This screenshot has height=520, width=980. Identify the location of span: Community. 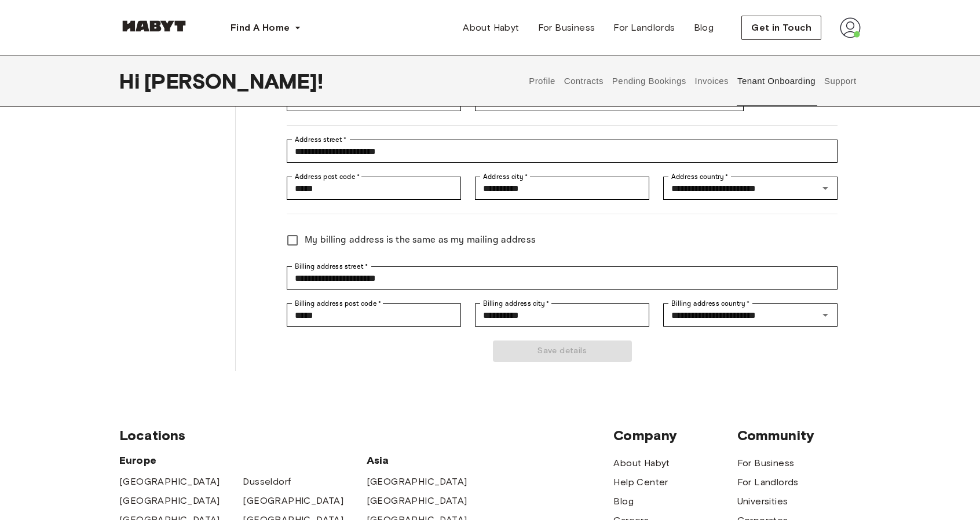
(798, 436).